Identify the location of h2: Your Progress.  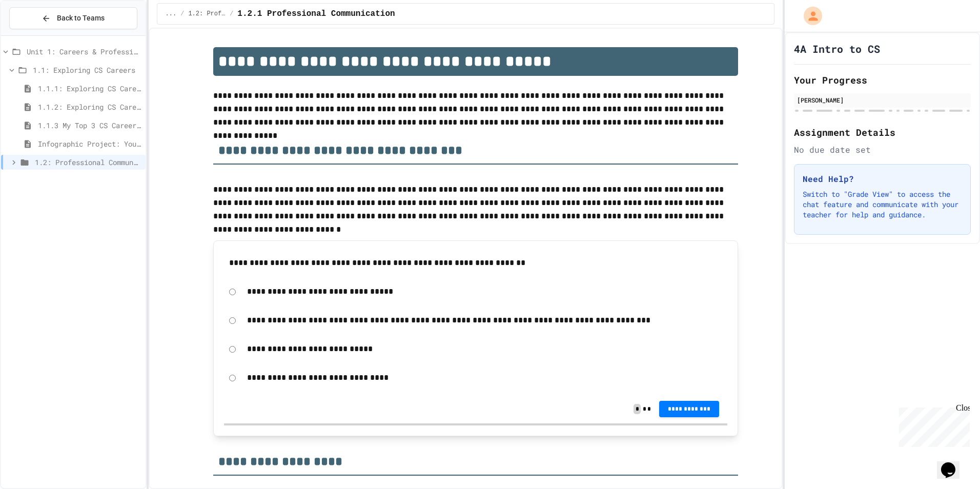
(882, 80).